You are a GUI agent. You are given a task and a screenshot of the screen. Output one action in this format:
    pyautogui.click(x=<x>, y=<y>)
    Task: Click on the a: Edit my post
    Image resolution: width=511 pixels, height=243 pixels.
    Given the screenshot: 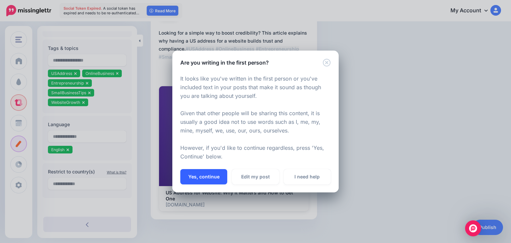 What is the action you would take?
    pyautogui.click(x=255, y=177)
    